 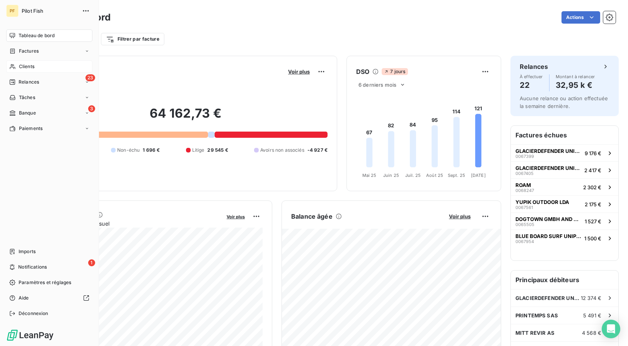 I want to click on span: Paiements, so click(x=31, y=128).